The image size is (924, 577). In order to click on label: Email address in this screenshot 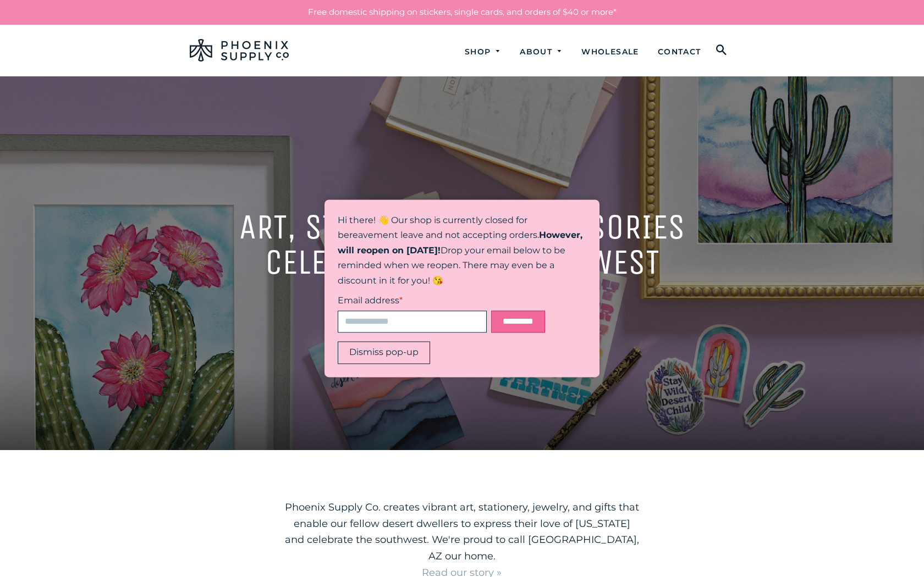, I will do `click(462, 301)`.